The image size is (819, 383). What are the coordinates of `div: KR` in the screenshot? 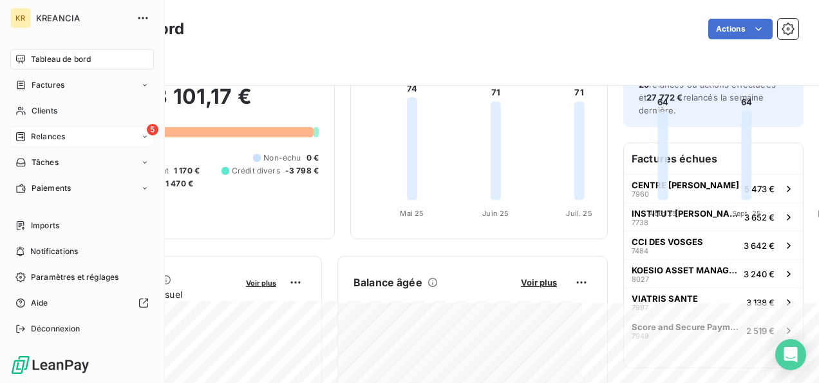 It's located at (21, 18).